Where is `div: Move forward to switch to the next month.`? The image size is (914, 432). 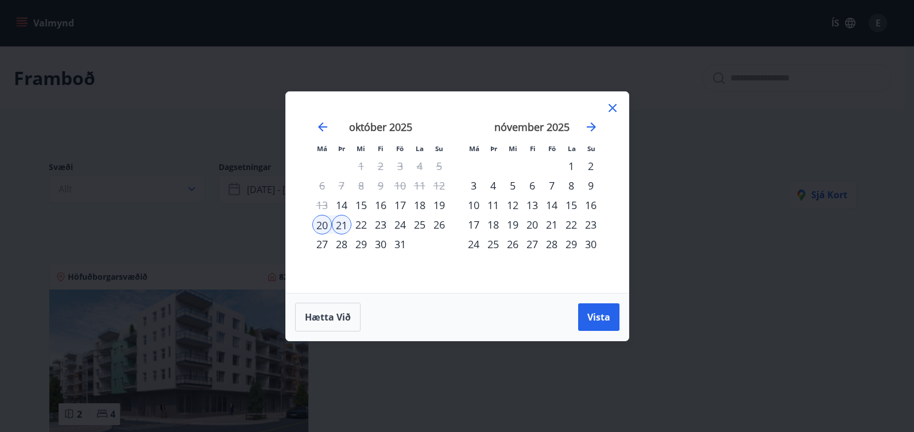
div: Move forward to switch to the next month. is located at coordinates (591, 127).